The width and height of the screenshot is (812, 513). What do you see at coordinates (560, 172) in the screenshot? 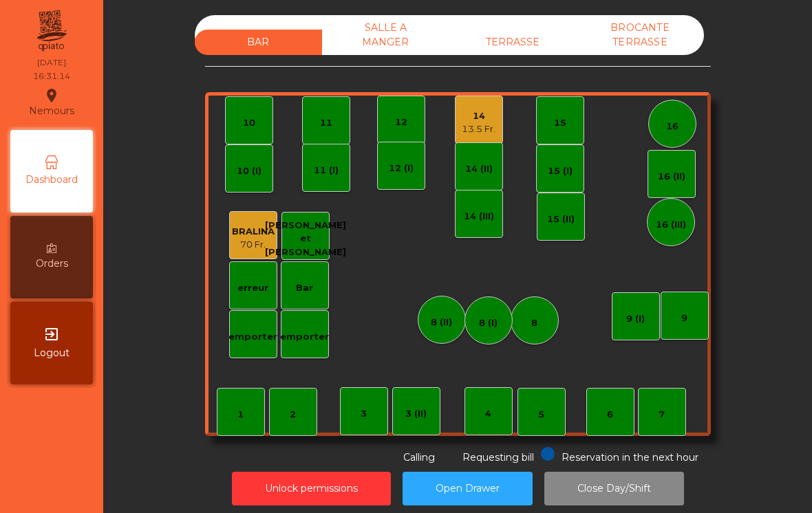
I see `div: 15 (I)` at bounding box center [560, 172].